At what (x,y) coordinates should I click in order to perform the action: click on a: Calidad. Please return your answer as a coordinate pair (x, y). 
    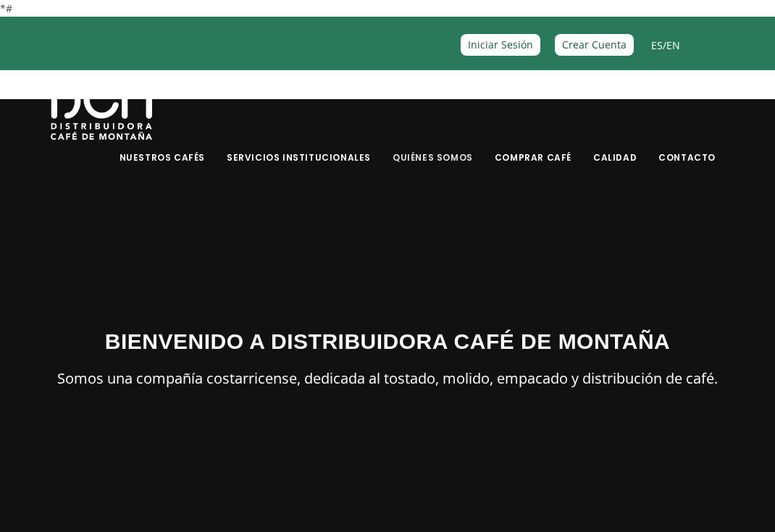
    Looking at the image, I should click on (615, 147).